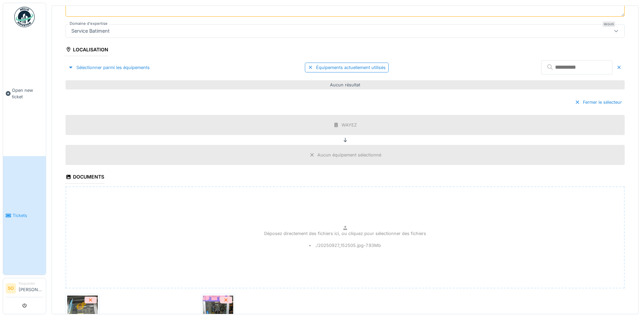 The image size is (644, 317). What do you see at coordinates (345, 85) in the screenshot?
I see `div: Aucun résultat` at bounding box center [345, 85].